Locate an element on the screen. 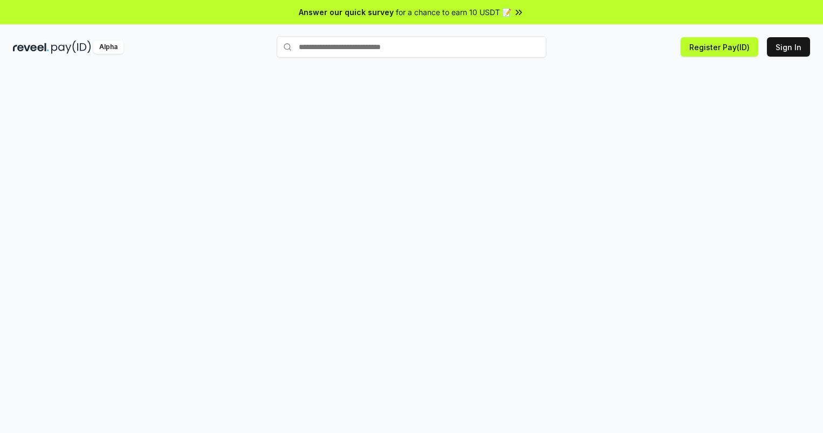 The height and width of the screenshot is (433, 823). span: Answer our quick survey is located at coordinates (346, 12).